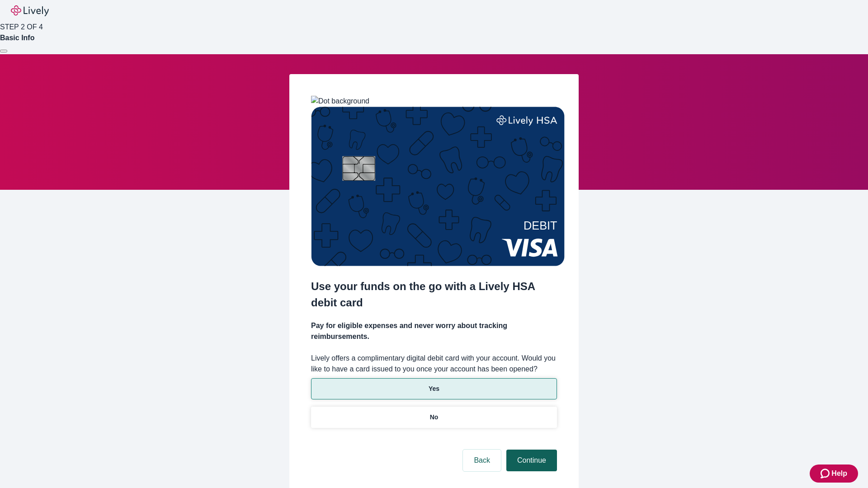  Describe the element at coordinates (839, 474) in the screenshot. I see `span: Help` at that location.